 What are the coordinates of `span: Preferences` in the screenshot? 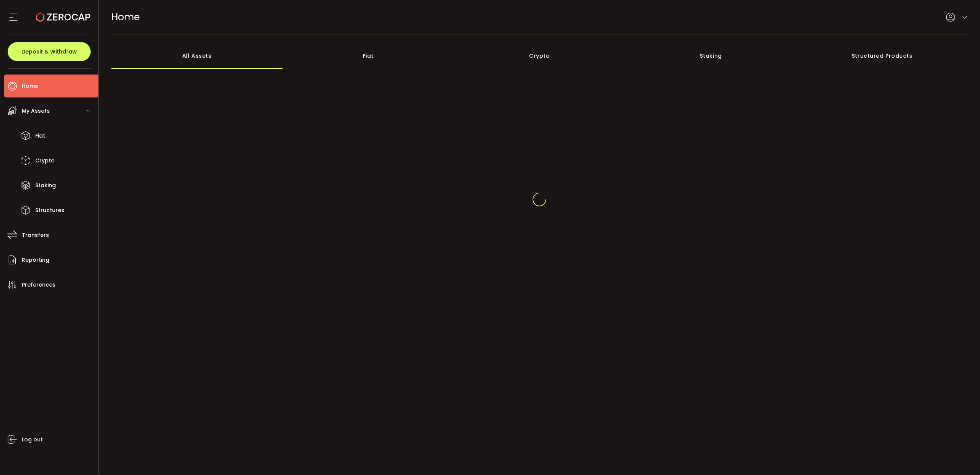 It's located at (39, 285).